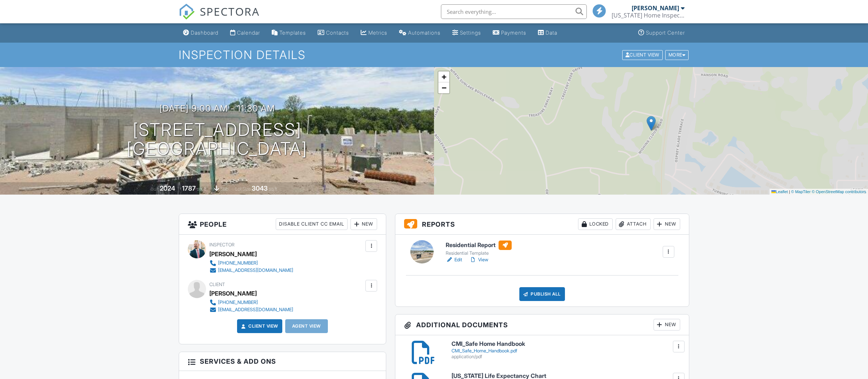 This screenshot has width=868, height=379. I want to click on a: View, so click(478, 260).